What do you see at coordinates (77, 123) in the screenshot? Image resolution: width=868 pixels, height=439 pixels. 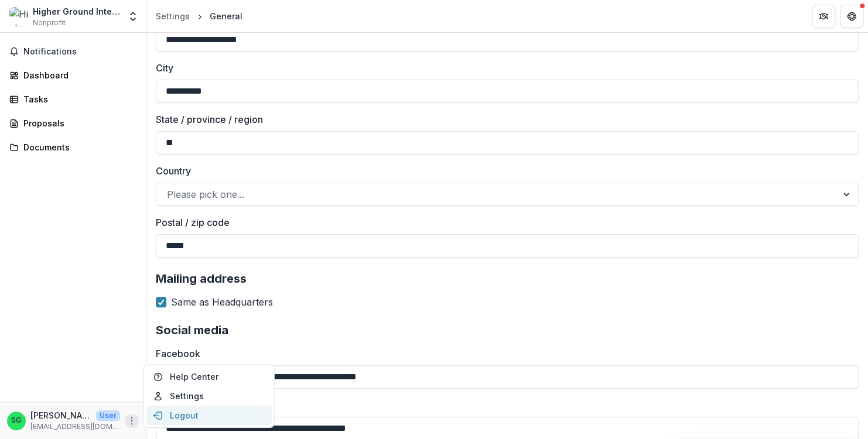 I see `div: Proposals` at bounding box center [77, 123].